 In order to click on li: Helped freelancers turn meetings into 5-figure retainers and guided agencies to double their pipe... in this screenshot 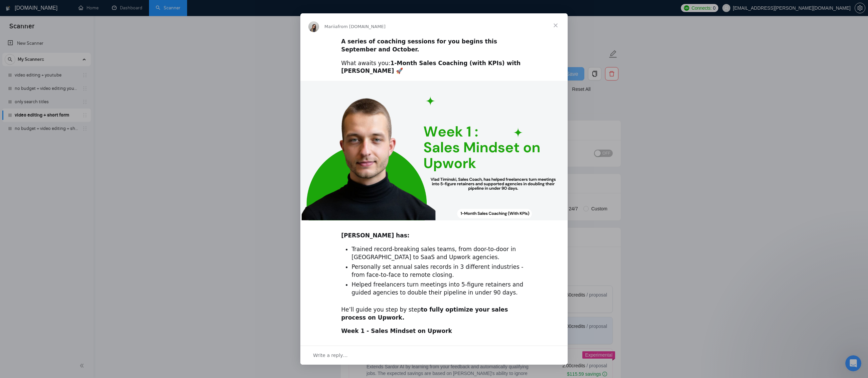, I will do `click(439, 289)`.